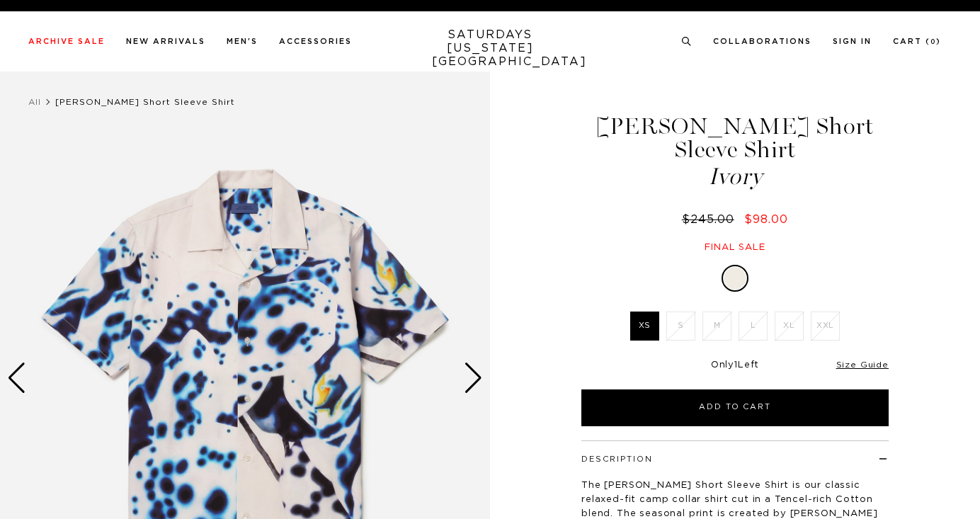 This screenshot has height=519, width=980. I want to click on div: Final sale, so click(735, 247).